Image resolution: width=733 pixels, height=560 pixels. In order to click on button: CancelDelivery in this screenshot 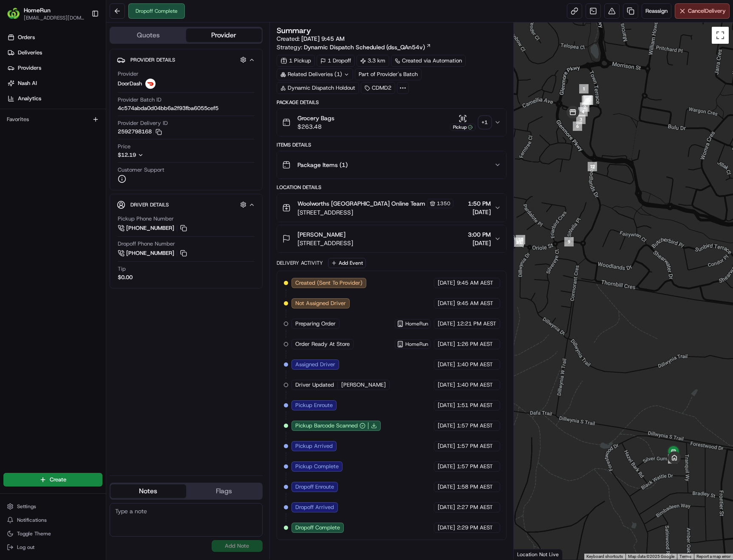, I will do `click(702, 11)`.